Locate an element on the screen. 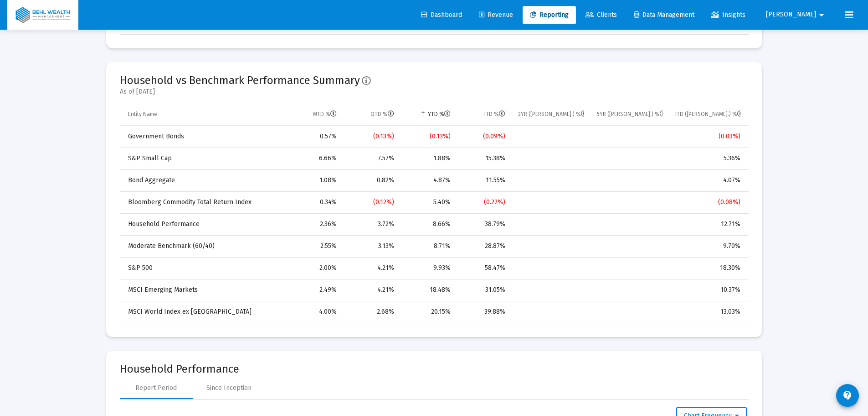 Image resolution: width=868 pixels, height=416 pixels. div: 11.55% is located at coordinates (485, 180).